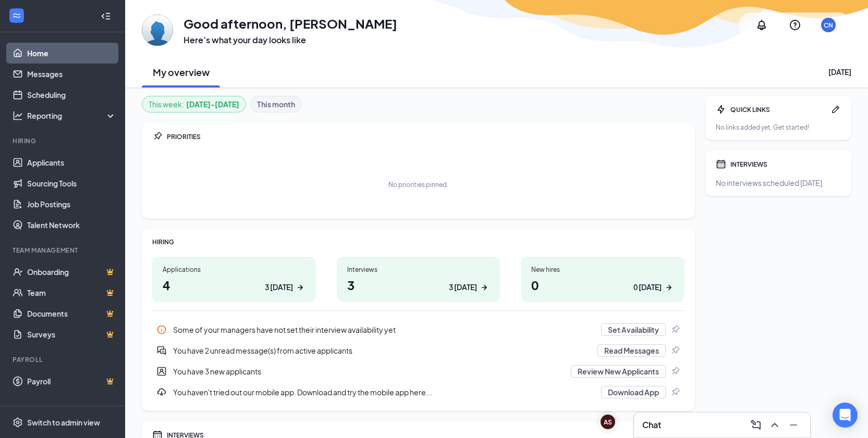 The image size is (868, 438). What do you see at coordinates (828, 25) in the screenshot?
I see `div: CN` at bounding box center [828, 25].